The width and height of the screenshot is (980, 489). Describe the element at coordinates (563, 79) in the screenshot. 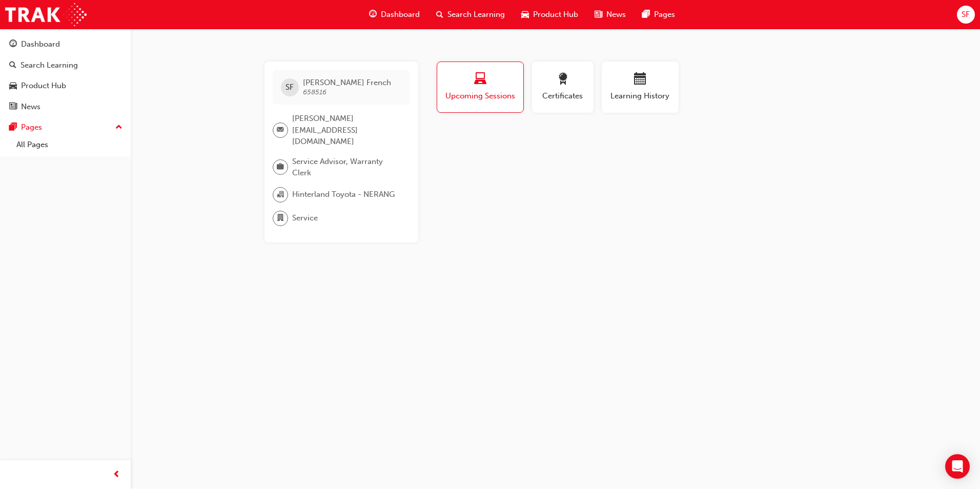

I see `span: award-icon` at that location.